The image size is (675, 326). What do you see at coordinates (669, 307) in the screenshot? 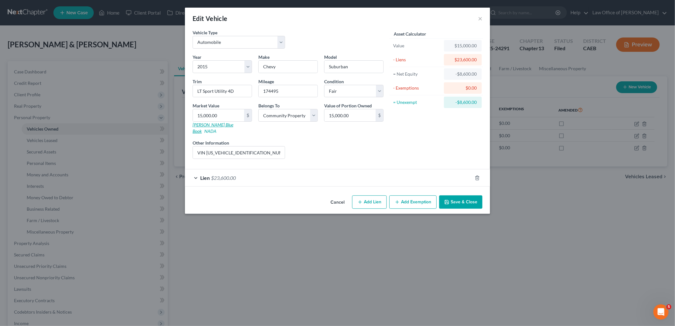
I see `span: 5` at bounding box center [669, 307].